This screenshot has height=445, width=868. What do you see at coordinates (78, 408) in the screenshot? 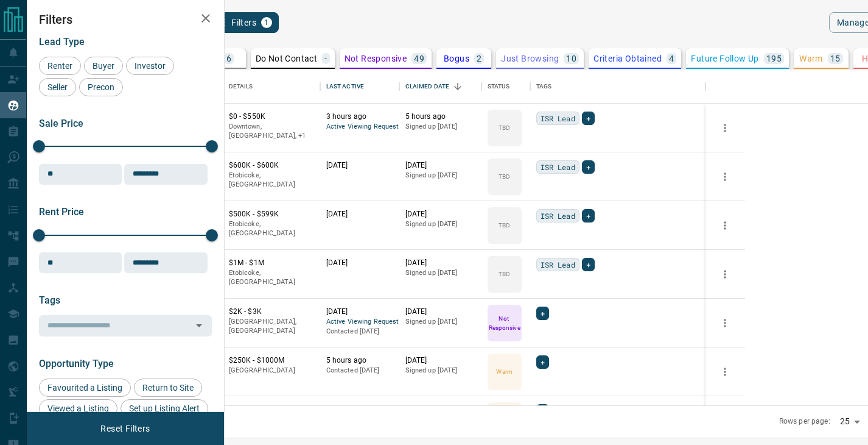
I see `div: Viewed a Listing` at bounding box center [78, 408].